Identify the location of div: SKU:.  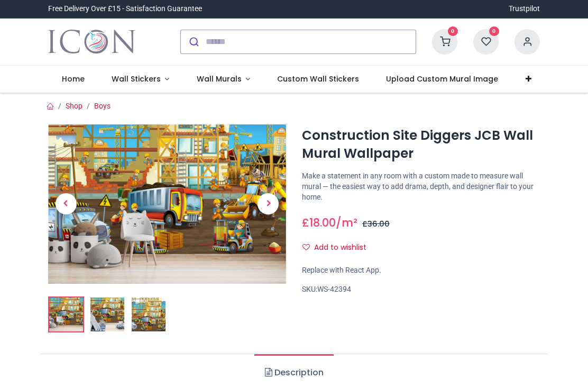
(421, 290).